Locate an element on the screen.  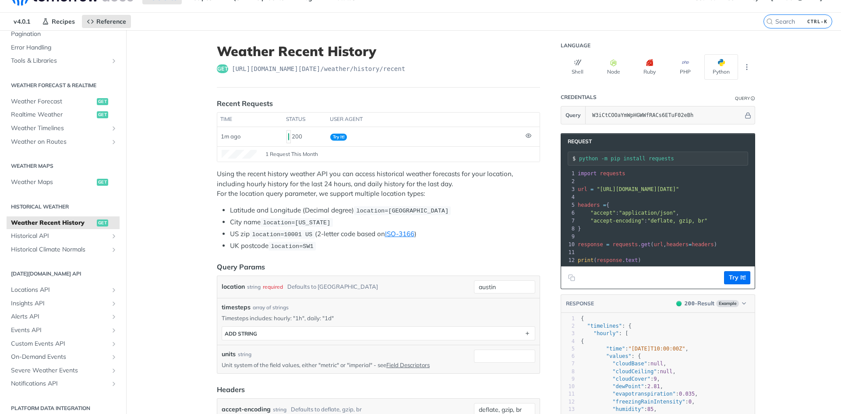
a: Pagination is located at coordinates (63, 34).